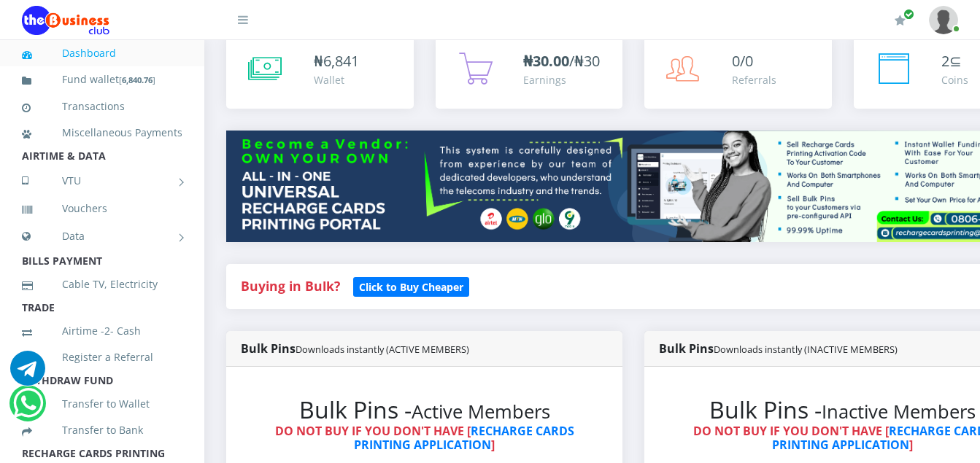  What do you see at coordinates (481, 411) in the screenshot?
I see `small: Active Members` at bounding box center [481, 411].